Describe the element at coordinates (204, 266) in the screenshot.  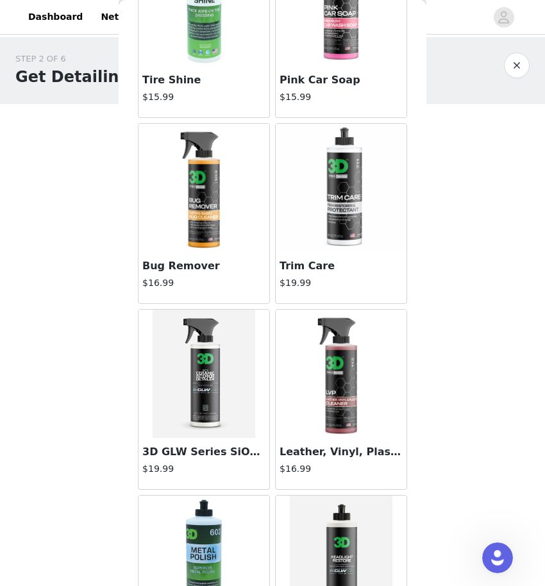
I see `h3: Bug Remover` at that location.